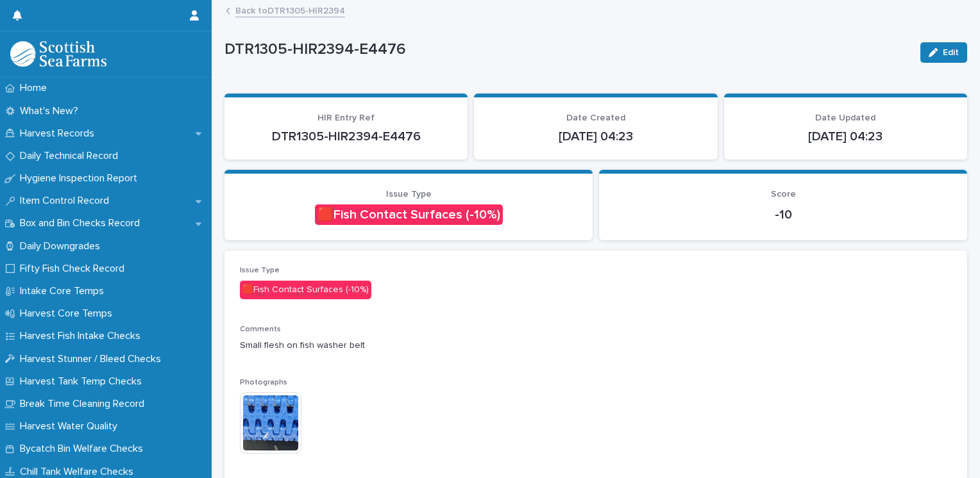 The width and height of the screenshot is (980, 478). I want to click on p: Daily Technical Record, so click(71, 156).